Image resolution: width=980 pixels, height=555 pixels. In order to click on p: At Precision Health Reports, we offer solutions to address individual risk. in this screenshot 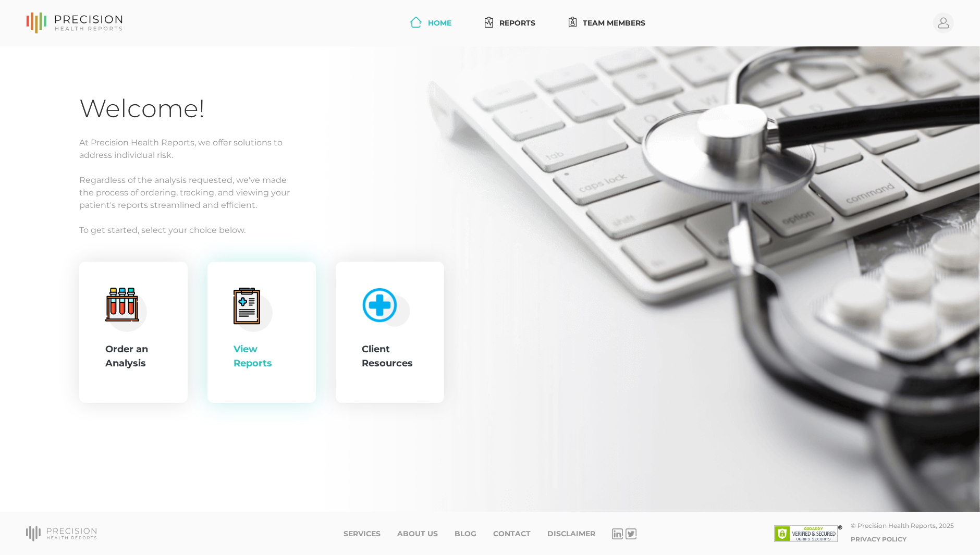, I will do `click(490, 149)`.